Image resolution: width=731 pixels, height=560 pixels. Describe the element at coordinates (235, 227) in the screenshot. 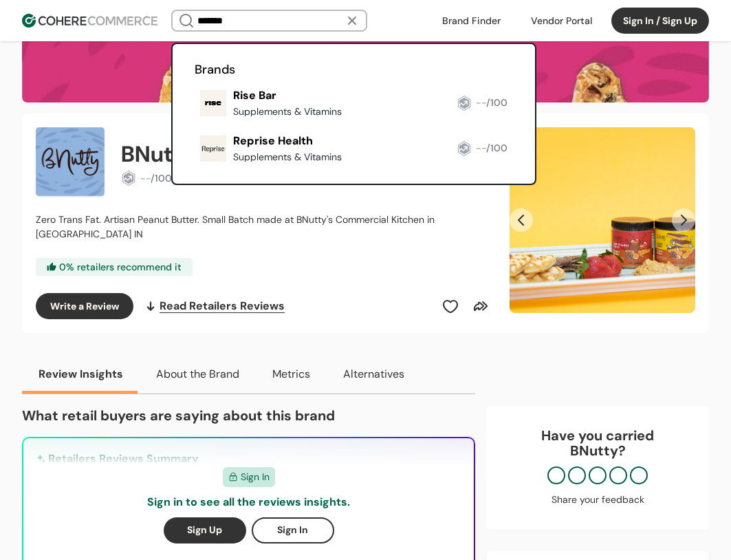

I see `span: Zero Trans Fat. Artisan Peanut Butter. Small Batch made at BNutty's Commercial Kitchen in [GEOGRA...` at that location.